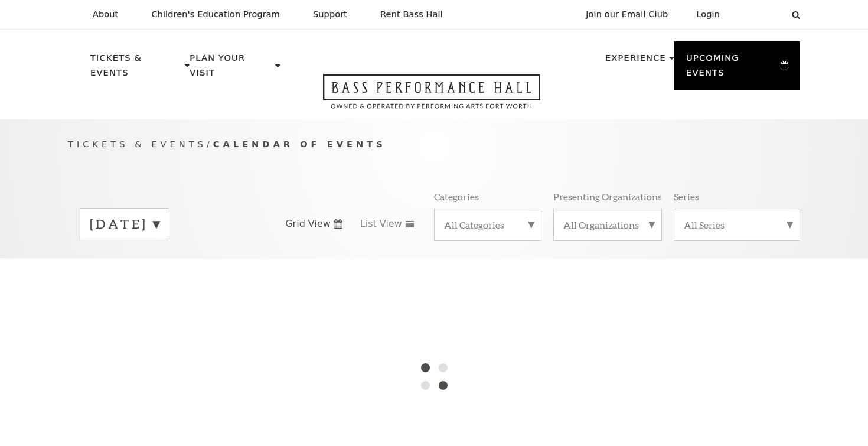  Describe the element at coordinates (488, 225) in the screenshot. I see `label: All Categories` at that location.